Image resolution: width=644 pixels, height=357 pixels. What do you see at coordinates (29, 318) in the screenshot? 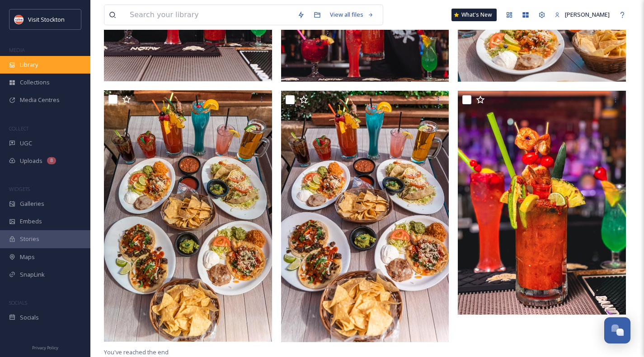
I see `span: Socials` at bounding box center [29, 318].